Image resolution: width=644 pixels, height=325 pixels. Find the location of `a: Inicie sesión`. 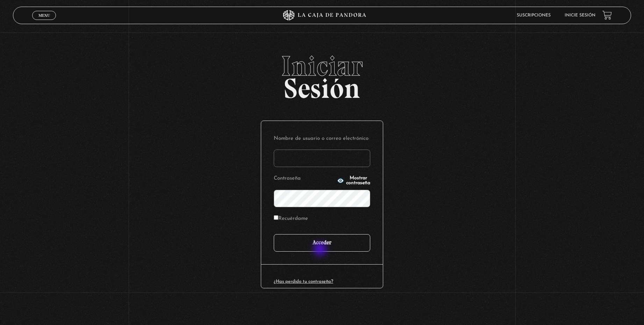

a: Inicie sesión is located at coordinates (580, 15).